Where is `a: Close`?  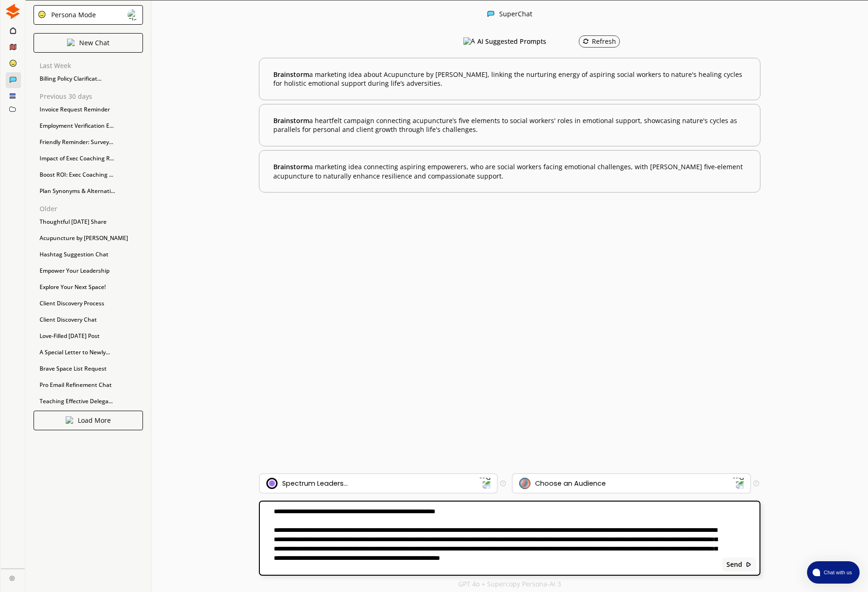 a: Close is located at coordinates (13, 577).